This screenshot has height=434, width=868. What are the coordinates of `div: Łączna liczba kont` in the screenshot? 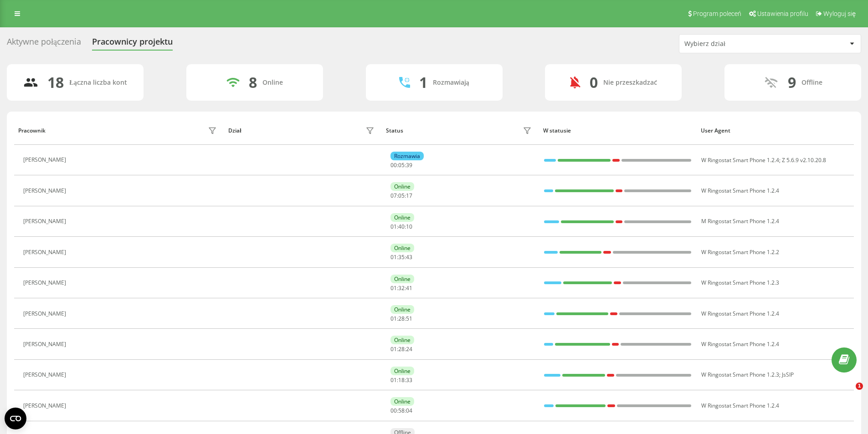 It's located at (98, 82).